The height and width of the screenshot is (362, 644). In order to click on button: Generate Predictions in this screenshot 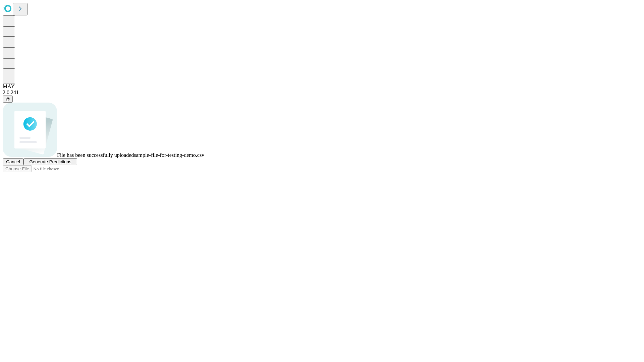, I will do `click(50, 161)`.